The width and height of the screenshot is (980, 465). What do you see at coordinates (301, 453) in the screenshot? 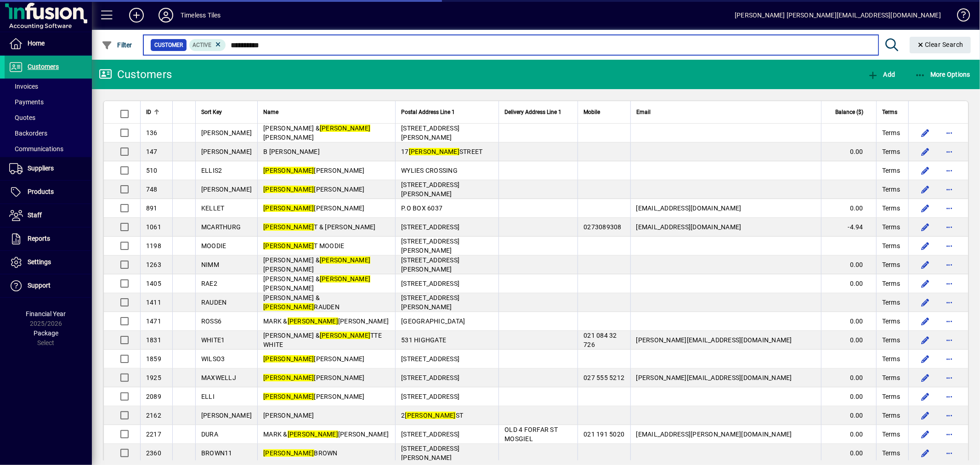
I see `span: BROWN` at bounding box center [301, 453].